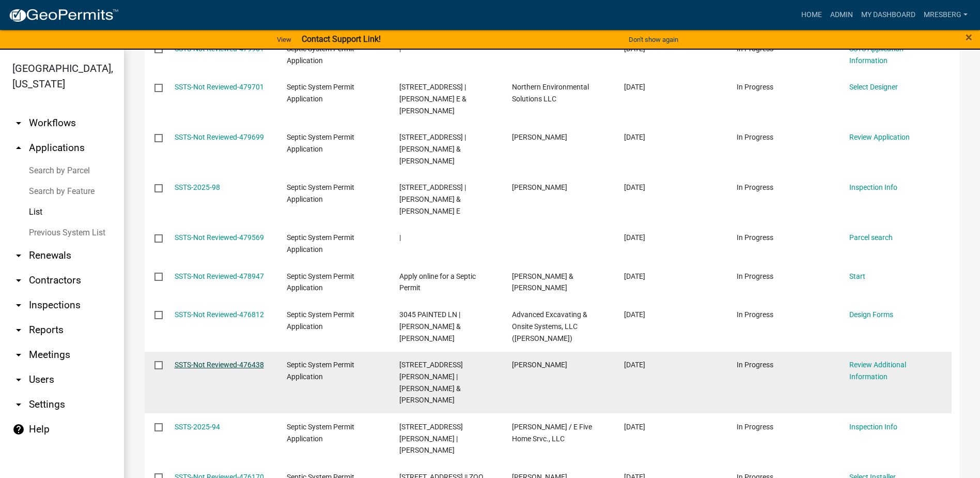 Image resolution: width=980 pixels, height=478 pixels. I want to click on i: help, so click(18, 429).